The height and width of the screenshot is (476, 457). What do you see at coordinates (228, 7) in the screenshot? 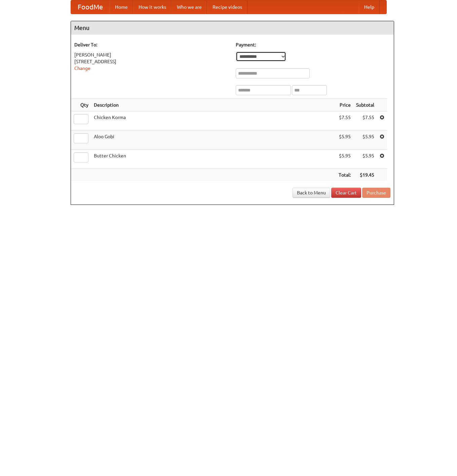
I see `a: Recipe videos` at bounding box center [228, 7].